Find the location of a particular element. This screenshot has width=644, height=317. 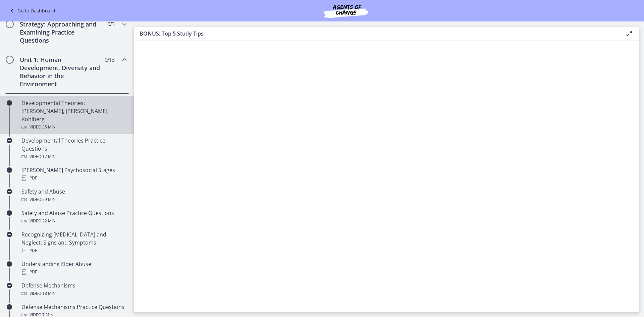

span: 0 / 13 is located at coordinates (109, 60).